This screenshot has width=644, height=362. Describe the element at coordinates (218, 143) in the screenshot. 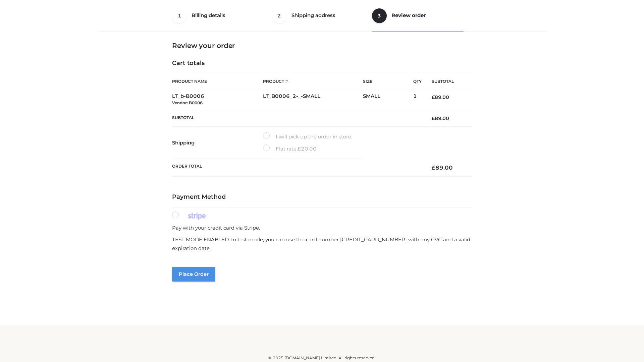

I see `th: Shipping` at that location.